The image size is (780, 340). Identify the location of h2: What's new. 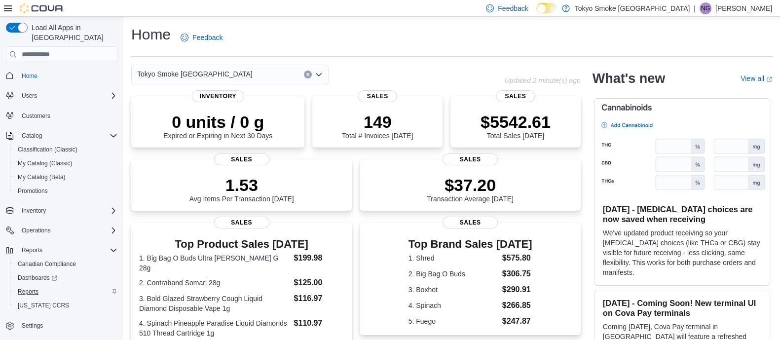
(629, 78).